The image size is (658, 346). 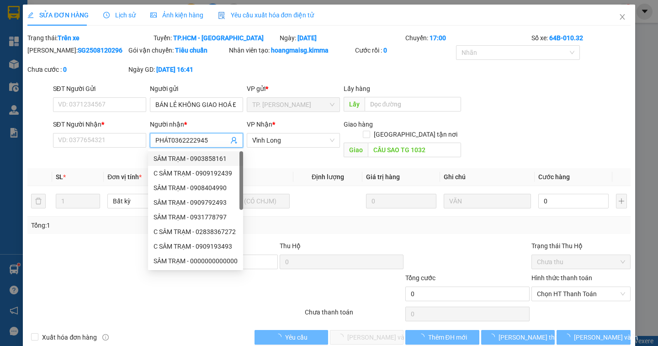 I want to click on div: 000000000000, so click(x=98, y=47).